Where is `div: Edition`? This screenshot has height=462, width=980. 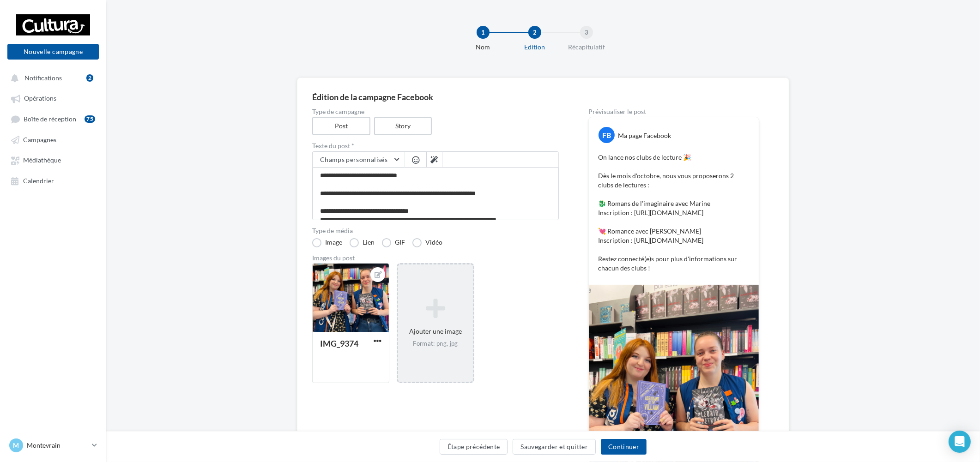
div: Edition is located at coordinates (535, 47).